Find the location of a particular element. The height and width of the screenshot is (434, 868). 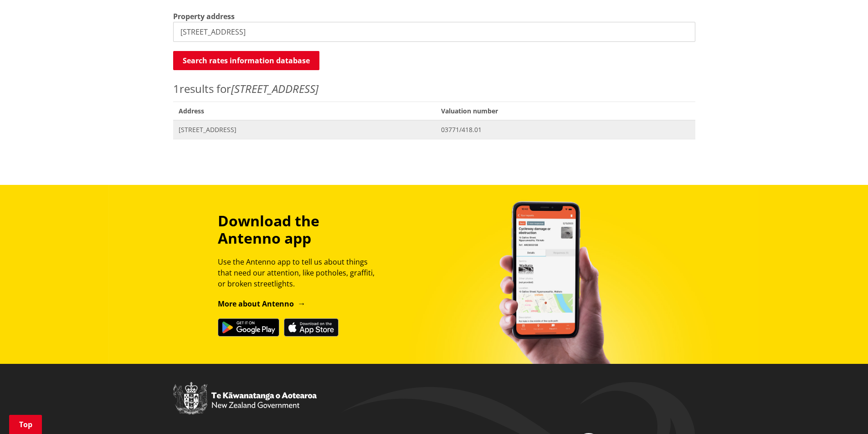

span: Address is located at coordinates (305, 111).